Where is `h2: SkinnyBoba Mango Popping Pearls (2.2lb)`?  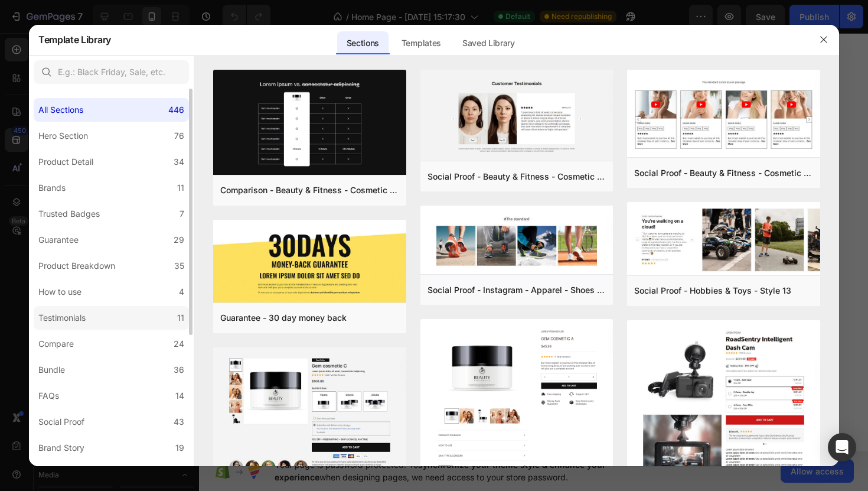 h2: SkinnyBoba Mango Popping Pearls (2.2lb) is located at coordinates (56, 128).